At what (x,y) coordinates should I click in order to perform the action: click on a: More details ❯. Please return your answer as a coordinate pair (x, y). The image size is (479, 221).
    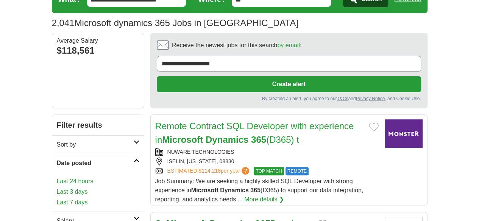
    Looking at the image, I should click on (264, 200).